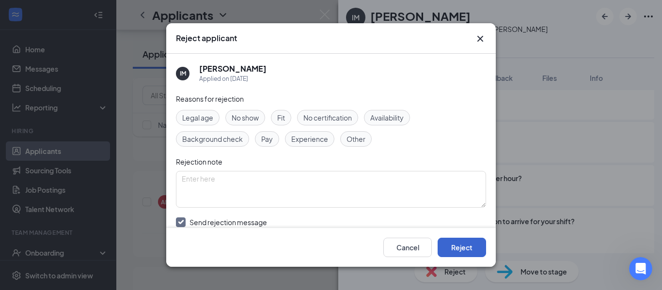 This screenshot has height=290, width=662. Describe the element at coordinates (480, 39) in the screenshot. I see `button: Close` at that location.